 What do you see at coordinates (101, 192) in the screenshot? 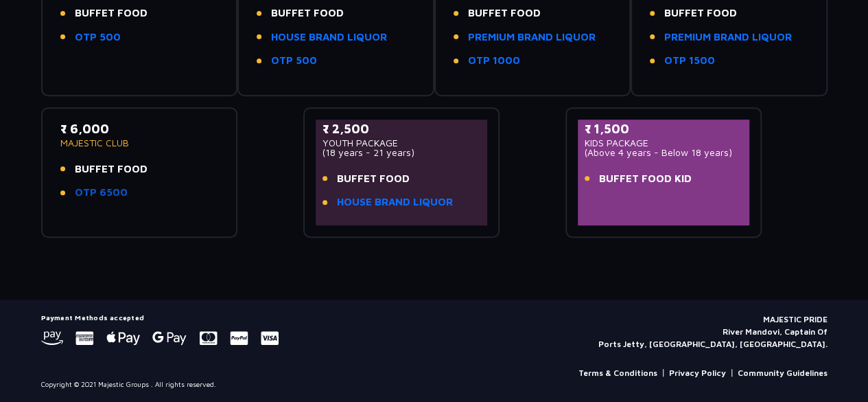
I see `a: OTP 6500` at bounding box center [101, 192].